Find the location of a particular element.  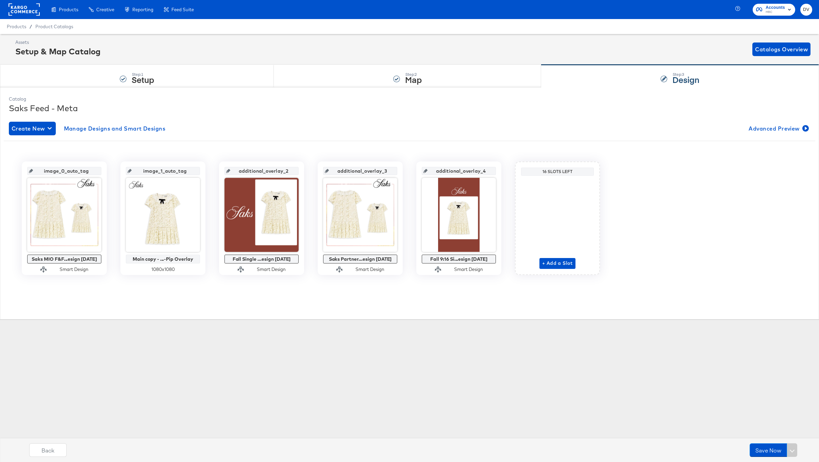

button: Catalogs Overview is located at coordinates (782, 49).